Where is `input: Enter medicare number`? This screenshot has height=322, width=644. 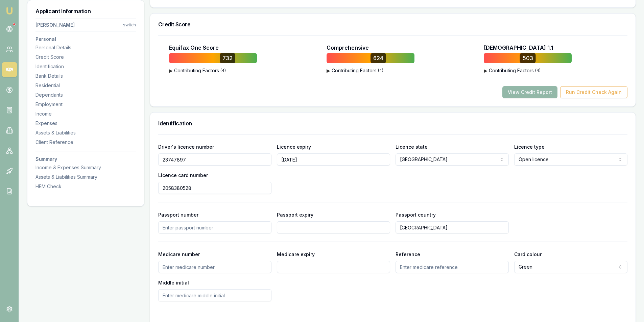 input: Enter medicare number is located at coordinates (215, 267).